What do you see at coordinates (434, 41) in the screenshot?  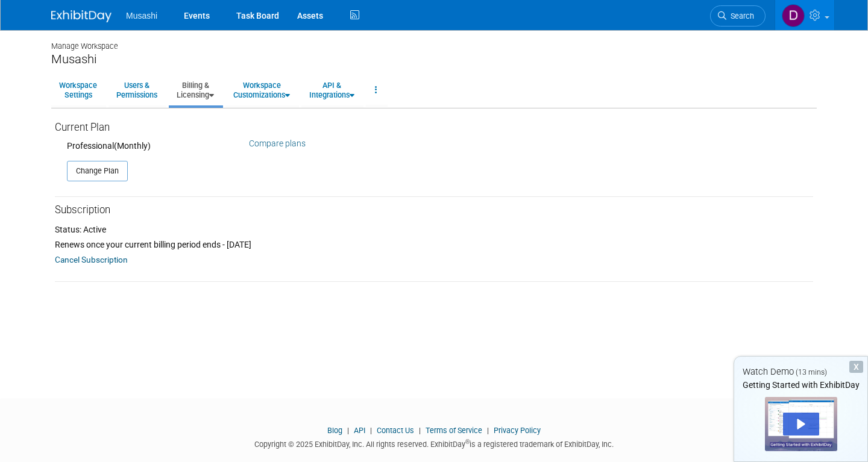 I see `div: Manage Workspace` at bounding box center [434, 41].